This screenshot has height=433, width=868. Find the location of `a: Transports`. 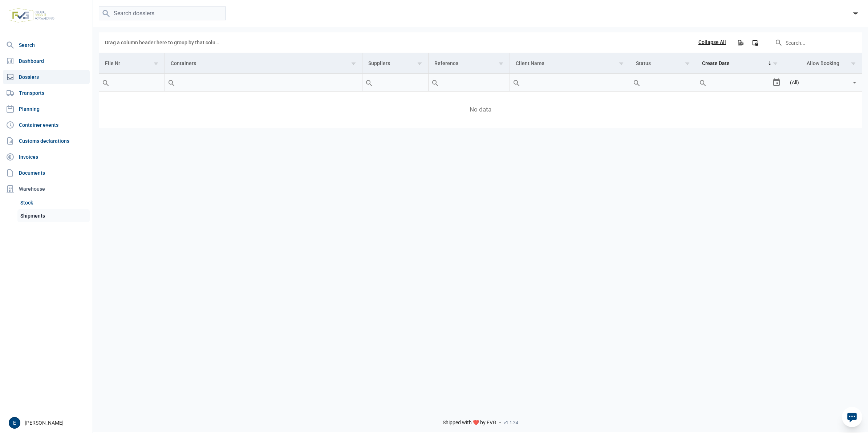

a: Transports is located at coordinates (46, 93).